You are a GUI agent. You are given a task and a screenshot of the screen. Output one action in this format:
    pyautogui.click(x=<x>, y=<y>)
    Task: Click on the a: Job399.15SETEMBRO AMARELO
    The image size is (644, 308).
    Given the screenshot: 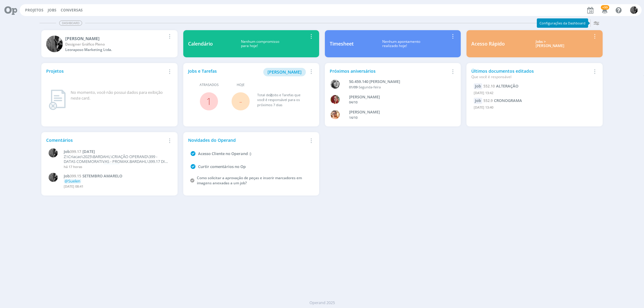 What is the action you would take?
    pyautogui.click(x=116, y=176)
    